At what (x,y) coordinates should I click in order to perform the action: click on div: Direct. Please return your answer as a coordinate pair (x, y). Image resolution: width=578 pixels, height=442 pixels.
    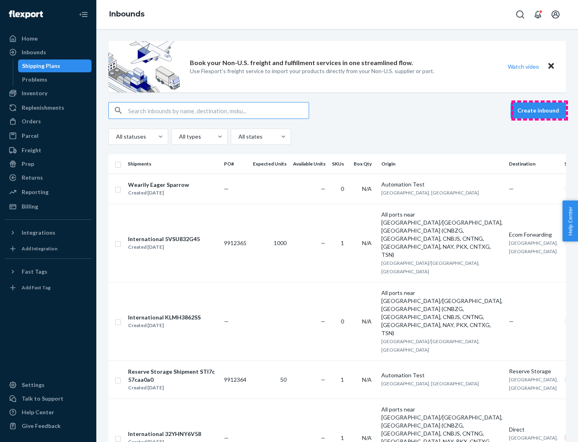
    Looking at the image, I should click on (534, 429).